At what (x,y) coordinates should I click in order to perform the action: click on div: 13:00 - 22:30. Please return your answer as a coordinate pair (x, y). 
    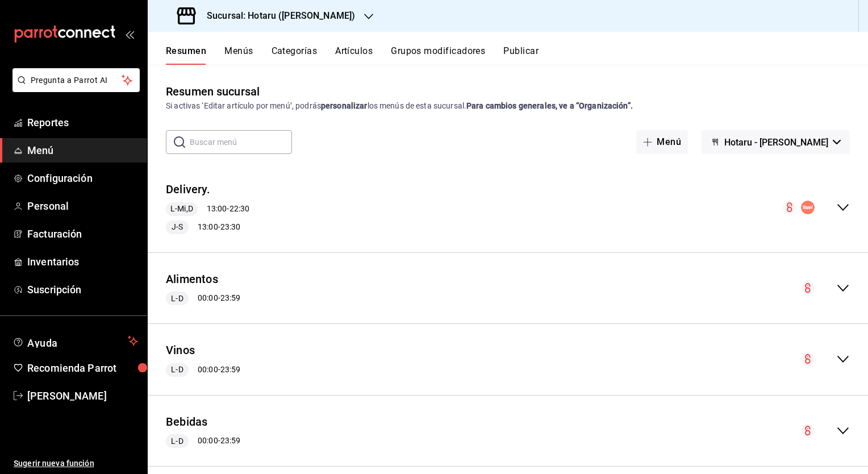
    Looking at the image, I should click on (208, 209).